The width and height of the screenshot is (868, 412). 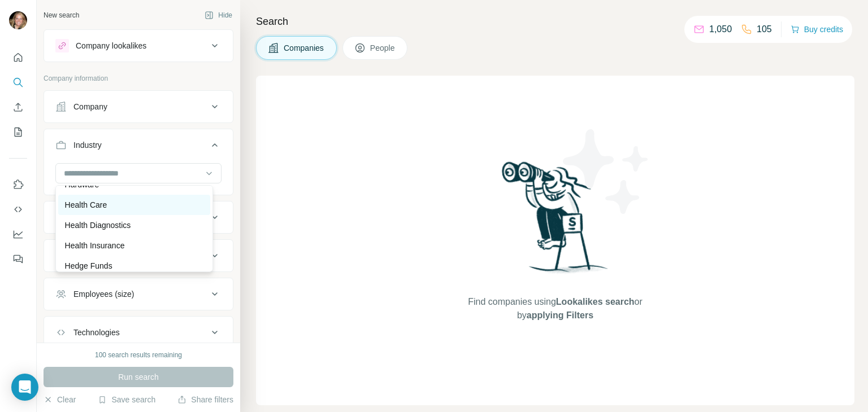 What do you see at coordinates (138, 79) in the screenshot?
I see `p: Company information` at bounding box center [138, 79].